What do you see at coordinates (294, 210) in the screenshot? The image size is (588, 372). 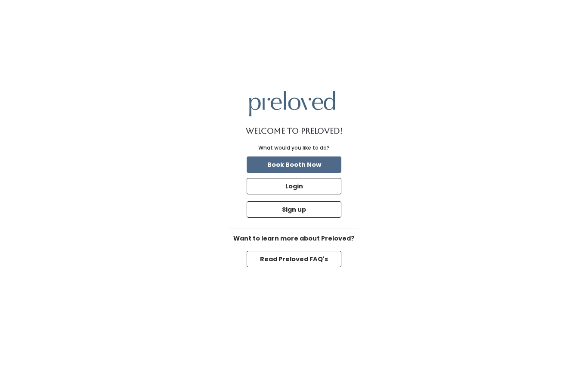 I see `a: Sign up` at bounding box center [294, 210].